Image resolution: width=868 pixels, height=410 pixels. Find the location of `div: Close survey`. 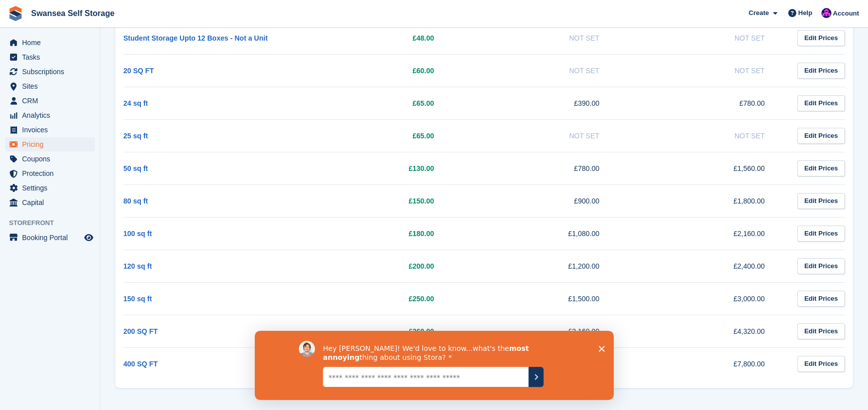

div: Close survey is located at coordinates (347, 18).